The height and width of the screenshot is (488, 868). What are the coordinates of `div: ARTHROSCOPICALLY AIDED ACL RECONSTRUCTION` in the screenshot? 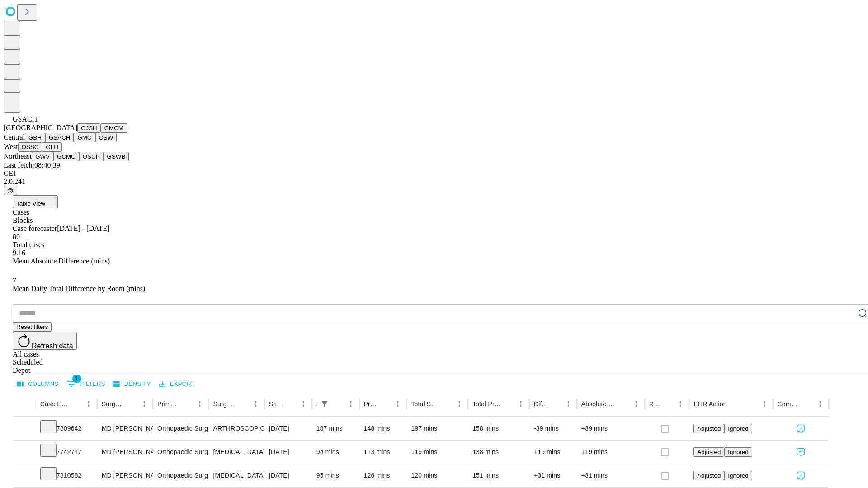 It's located at (236, 428).